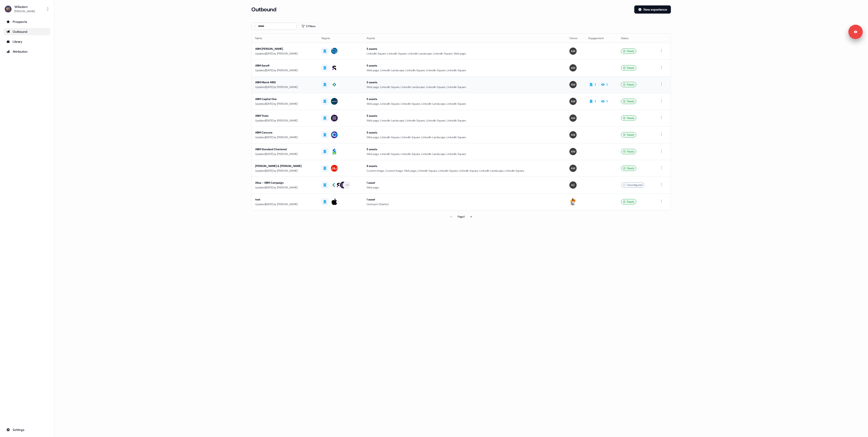 This screenshot has height=437, width=868. Describe the element at coordinates (285, 38) in the screenshot. I see `th: Name` at that location.